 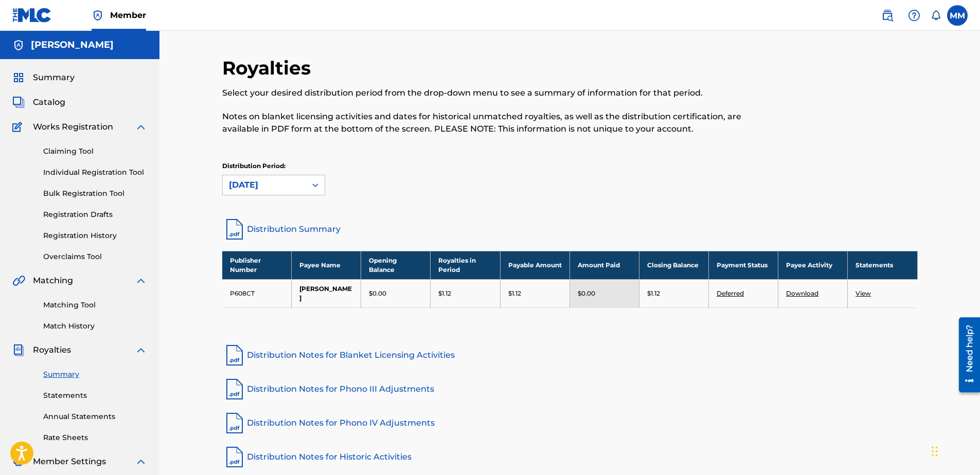 I want to click on span: Works Registration, so click(x=73, y=127).